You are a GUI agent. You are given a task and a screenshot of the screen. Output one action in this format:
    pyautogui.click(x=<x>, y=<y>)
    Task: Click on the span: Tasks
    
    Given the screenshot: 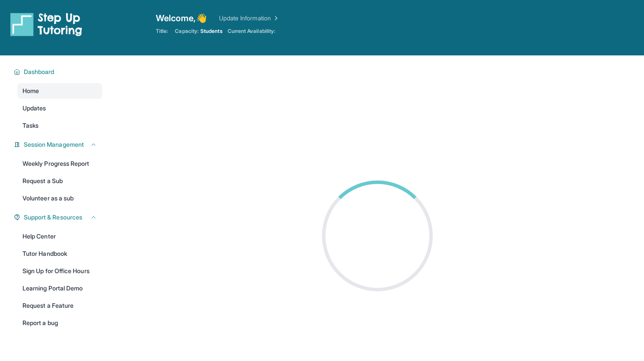 What is the action you would take?
    pyautogui.click(x=30, y=126)
    